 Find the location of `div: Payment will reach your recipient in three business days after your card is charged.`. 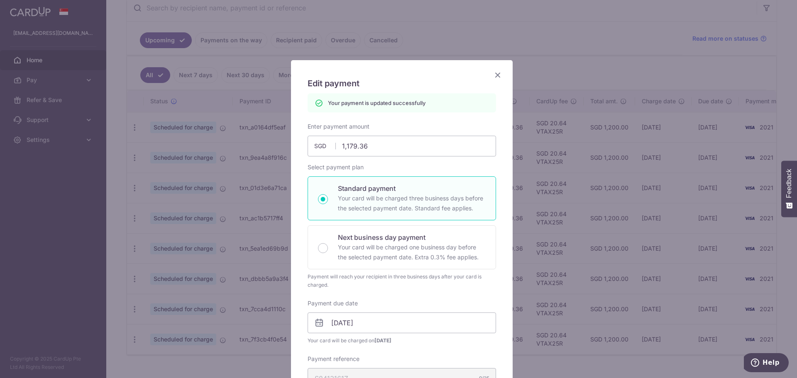

div: Payment will reach your recipient in three business days after your card is charged. is located at coordinates (402, 281).